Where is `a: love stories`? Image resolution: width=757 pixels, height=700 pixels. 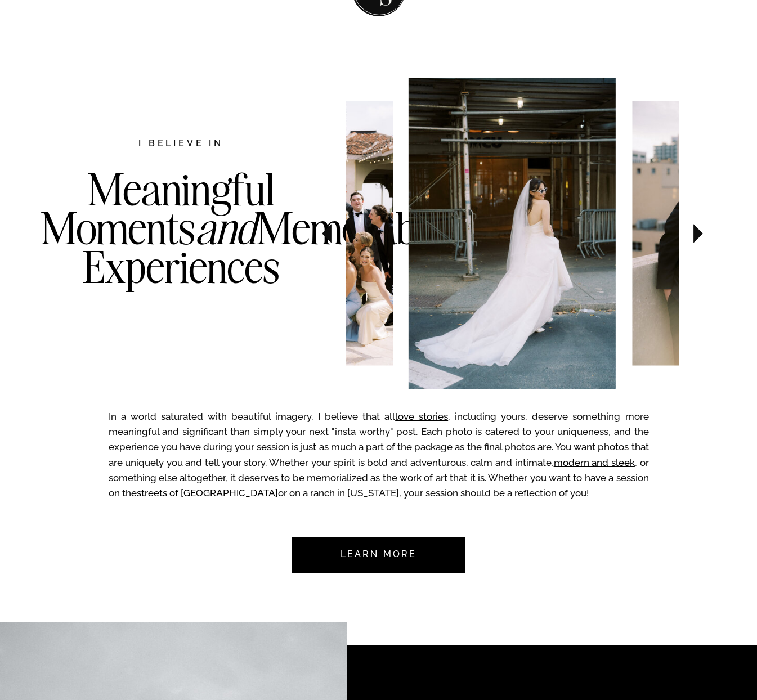
a: love stories is located at coordinates (421, 417).